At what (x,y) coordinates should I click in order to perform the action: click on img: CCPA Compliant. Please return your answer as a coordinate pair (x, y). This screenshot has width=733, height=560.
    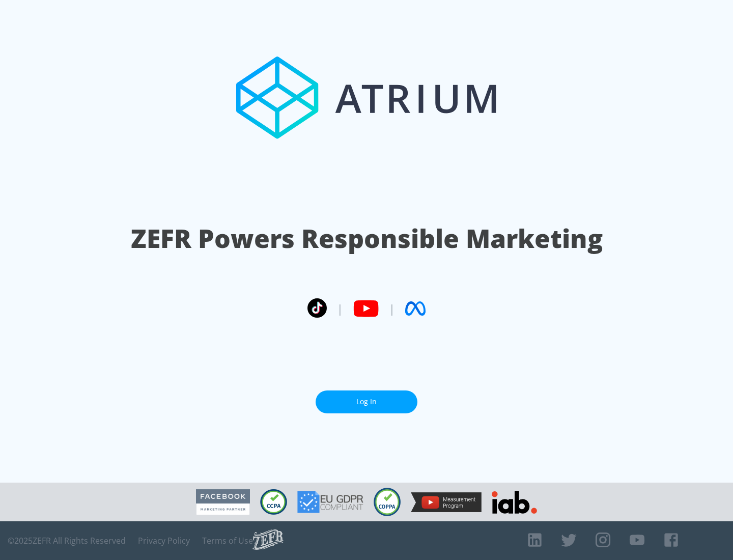
    Looking at the image, I should click on (274, 502).